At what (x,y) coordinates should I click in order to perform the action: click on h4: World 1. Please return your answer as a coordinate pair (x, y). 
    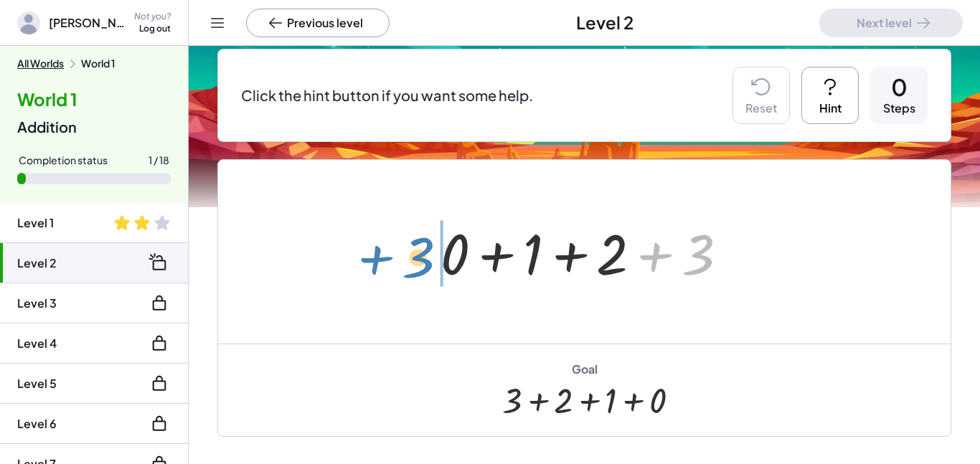
    Looking at the image, I should click on (94, 100).